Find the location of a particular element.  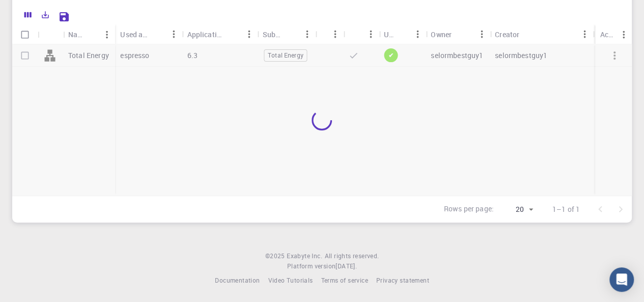

span: Privacy statement is located at coordinates (403, 280).